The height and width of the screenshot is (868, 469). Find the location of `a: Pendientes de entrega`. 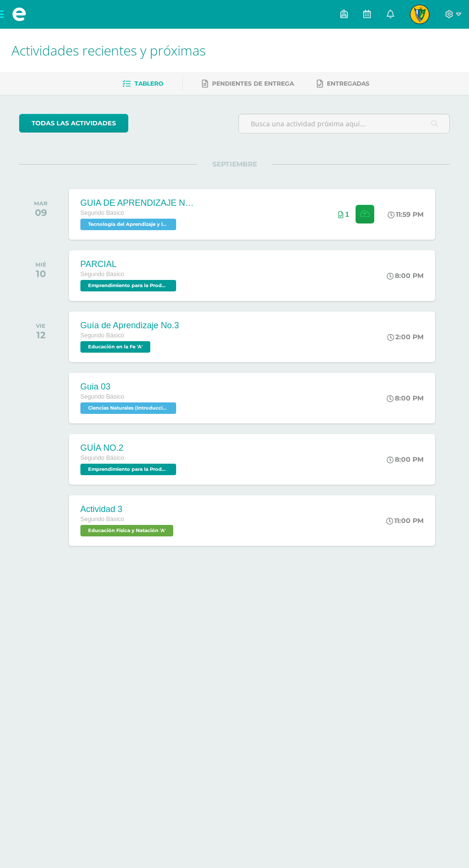

a: Pendientes de entrega is located at coordinates (248, 84).